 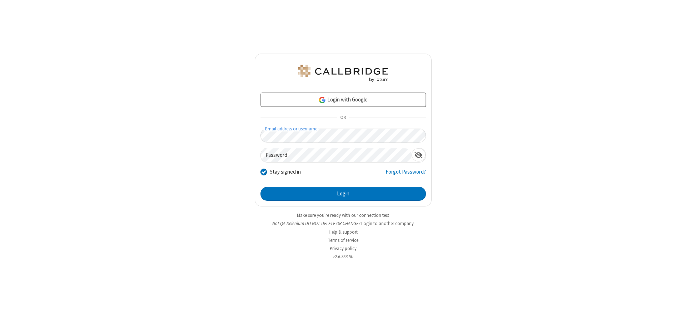 What do you see at coordinates (343, 257) in the screenshot?
I see `li: v2.6.353.5b` at bounding box center [343, 257].